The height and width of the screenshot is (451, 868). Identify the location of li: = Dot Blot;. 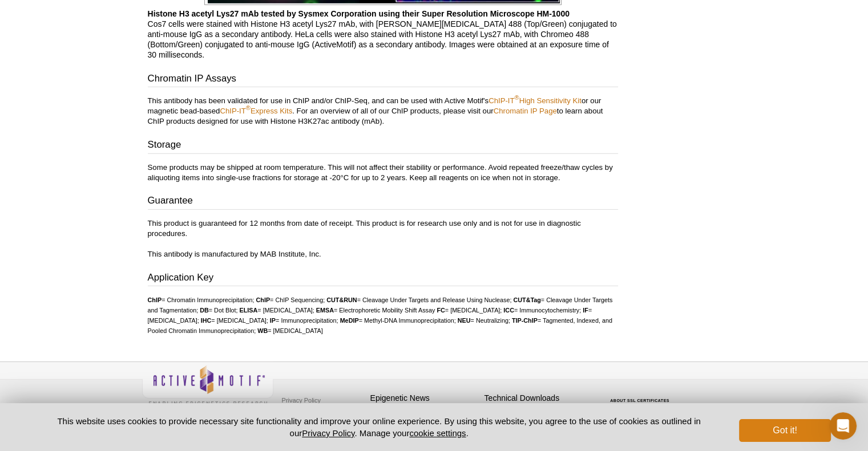
(218, 310).